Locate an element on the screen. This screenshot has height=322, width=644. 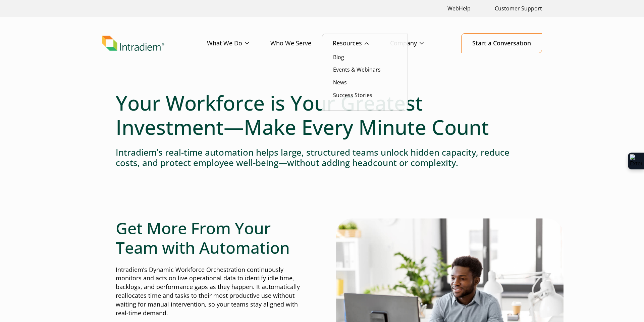
a: Who We Serve is located at coordinates (302, 44).